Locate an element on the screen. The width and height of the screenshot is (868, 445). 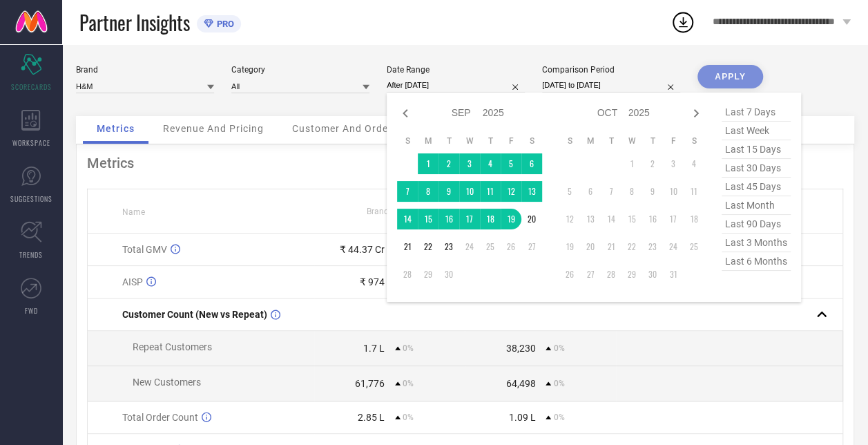
div: Brand is located at coordinates (145, 70).